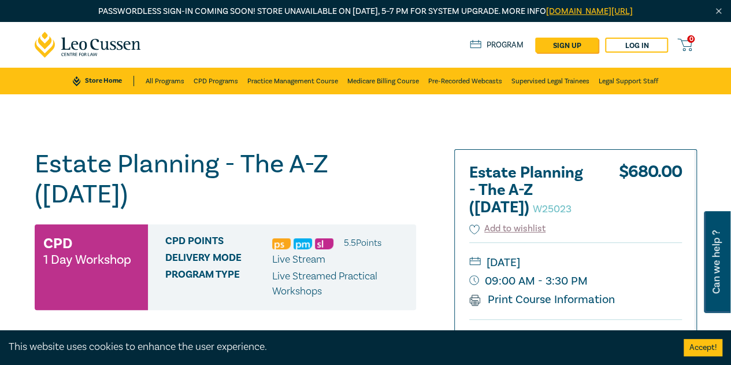 This screenshot has width=731, height=365. I want to click on a: Program, so click(497, 45).